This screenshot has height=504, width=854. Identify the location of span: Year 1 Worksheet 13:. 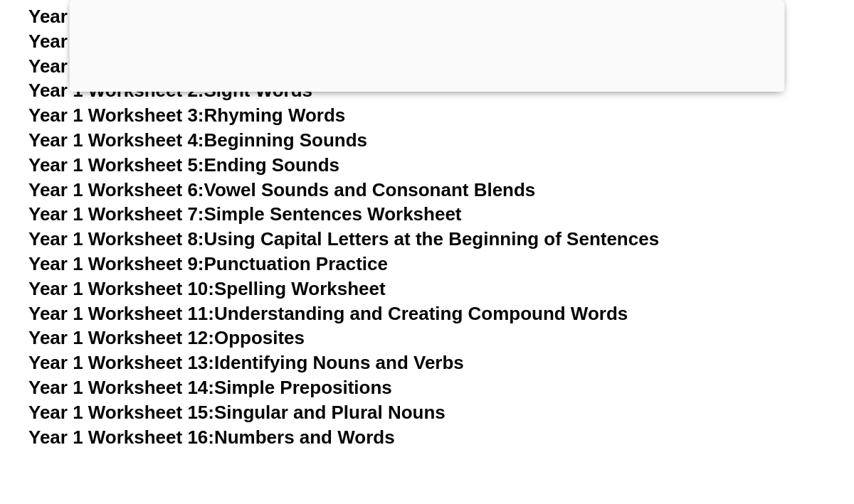
(121, 363).